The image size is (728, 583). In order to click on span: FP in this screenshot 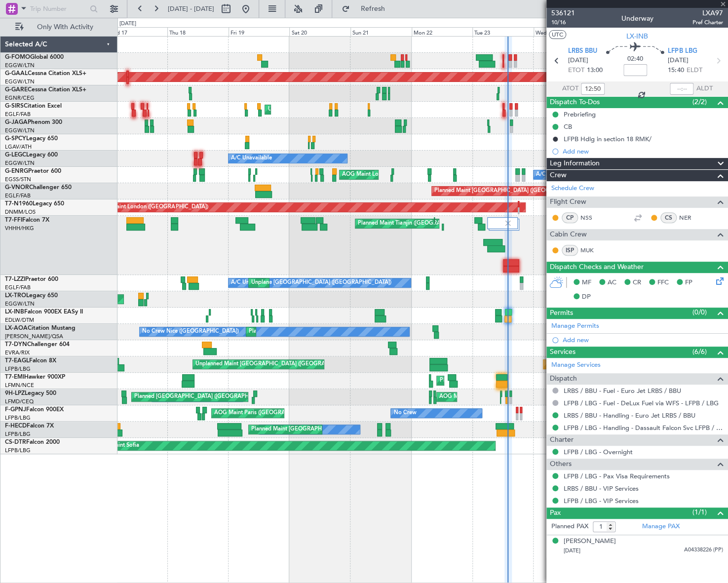, I will do `click(688, 283)`.